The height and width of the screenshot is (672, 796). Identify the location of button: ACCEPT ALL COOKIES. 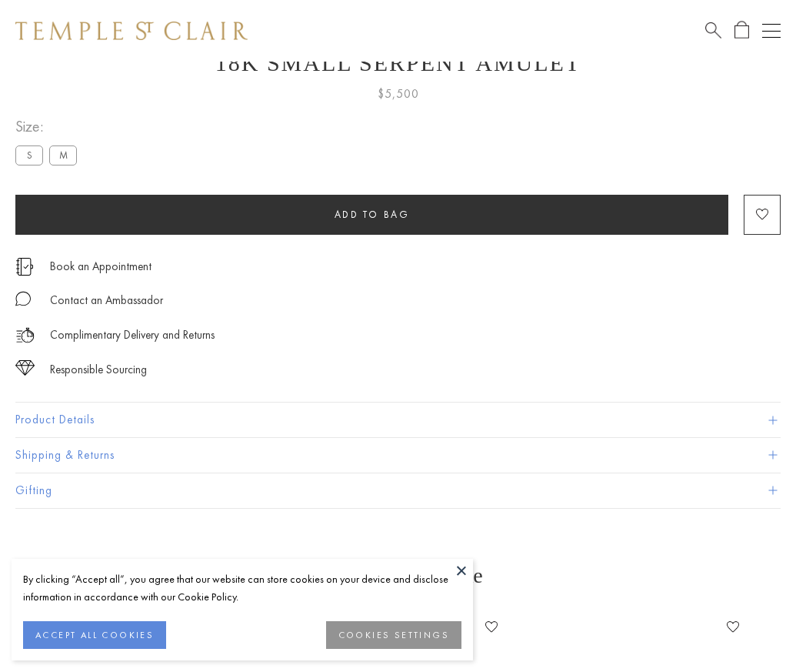
(95, 635).